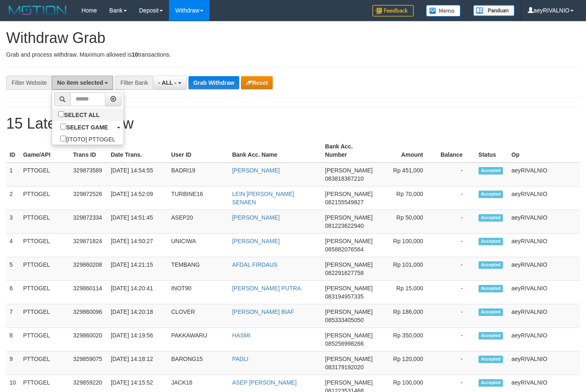 The width and height of the screenshot is (586, 392). I want to click on p: Grab and process withdraw. Maximum allowed is transactions., so click(293, 55).